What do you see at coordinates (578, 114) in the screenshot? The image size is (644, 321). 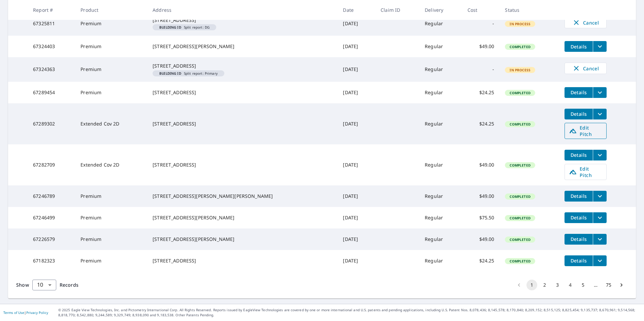 I see `button: detailsBtn-67289302` at bounding box center [578, 114].